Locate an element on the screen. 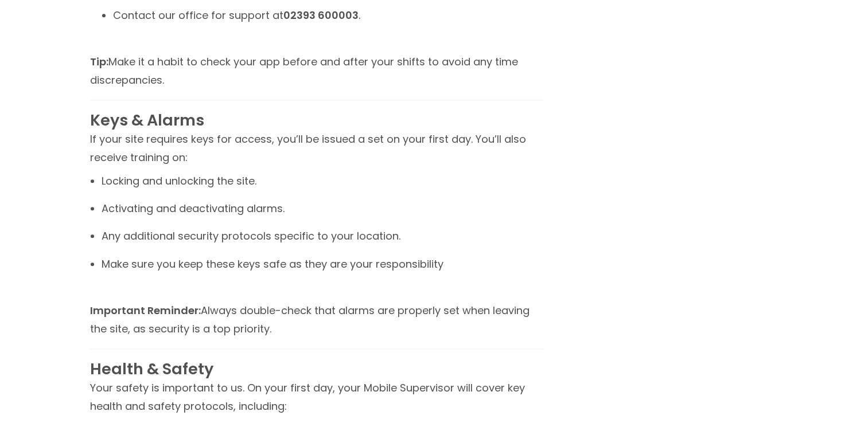  strong: Important Reminder: is located at coordinates (145, 310).